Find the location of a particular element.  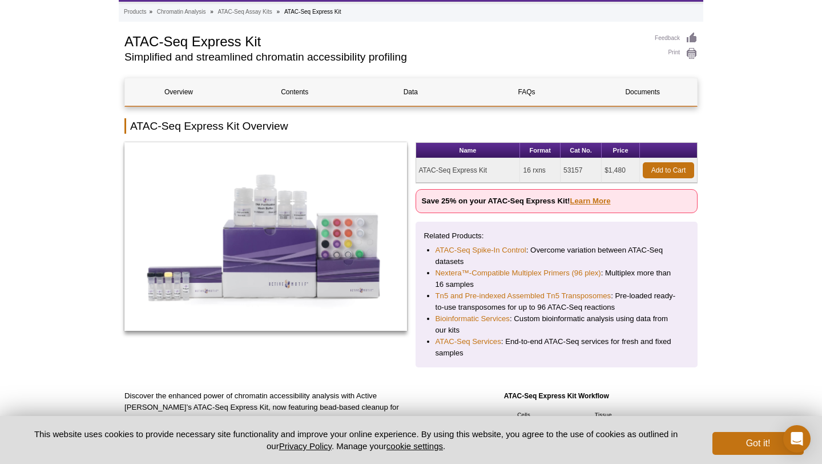

a: ATAC-Seq Assay Kits is located at coordinates (245, 12).